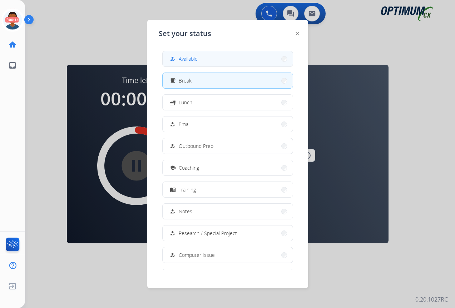 The width and height of the screenshot is (455, 308). Describe the element at coordinates (297, 34) in the screenshot. I see `img: close-button` at that location.